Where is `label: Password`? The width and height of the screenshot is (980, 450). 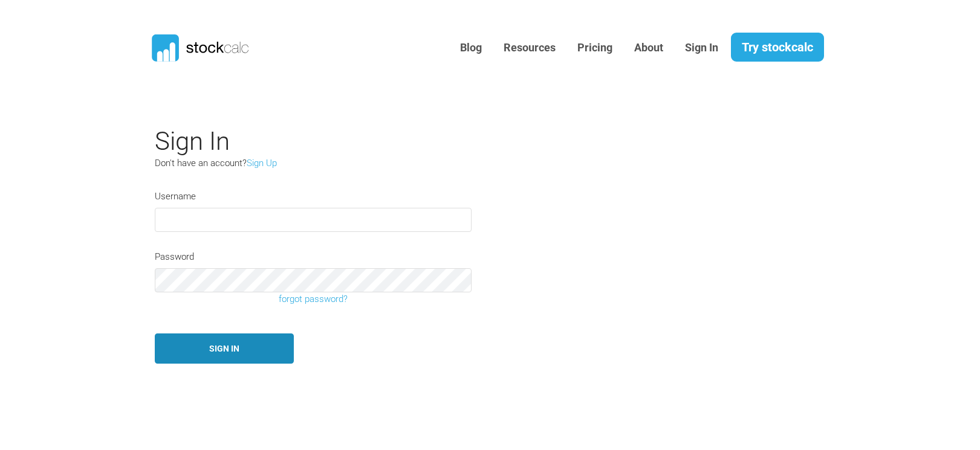 label: Password is located at coordinates (174, 257).